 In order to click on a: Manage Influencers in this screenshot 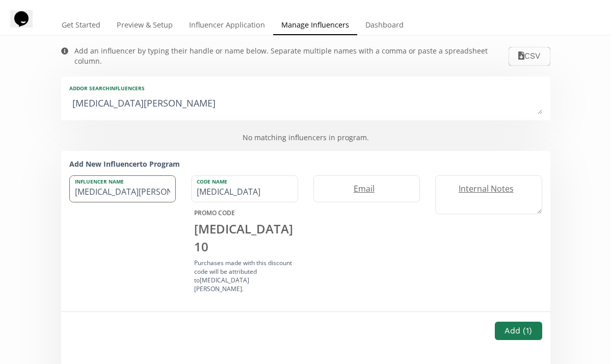, I will do `click(315, 26)`.